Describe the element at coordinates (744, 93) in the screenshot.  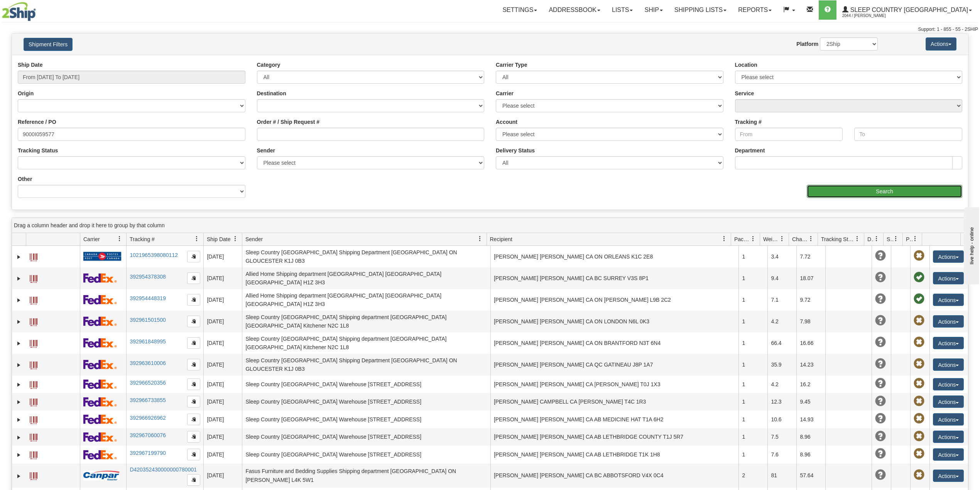
I see `label: Service` at that location.